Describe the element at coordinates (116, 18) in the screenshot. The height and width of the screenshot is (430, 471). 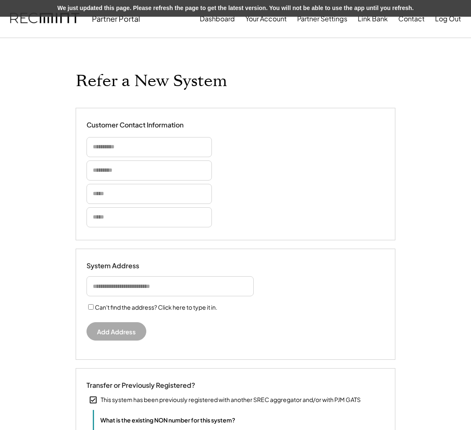
I see `div: Partner Portal` at that location.